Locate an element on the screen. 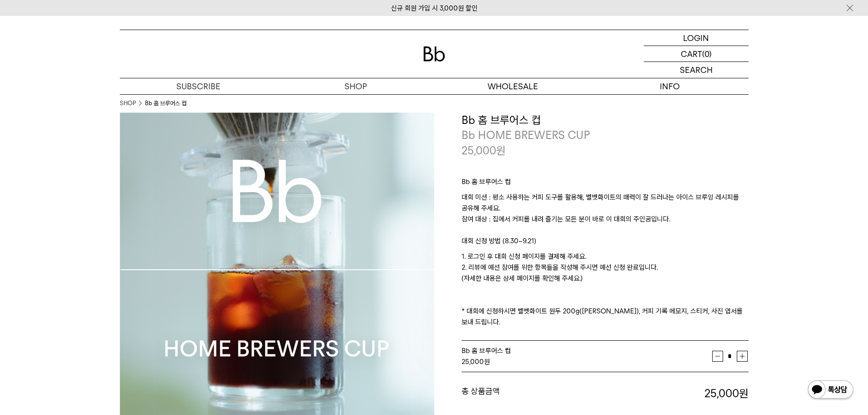 The height and width of the screenshot is (415, 868). h3: Bb 홈 브루어스 컵 is located at coordinates (605, 120).